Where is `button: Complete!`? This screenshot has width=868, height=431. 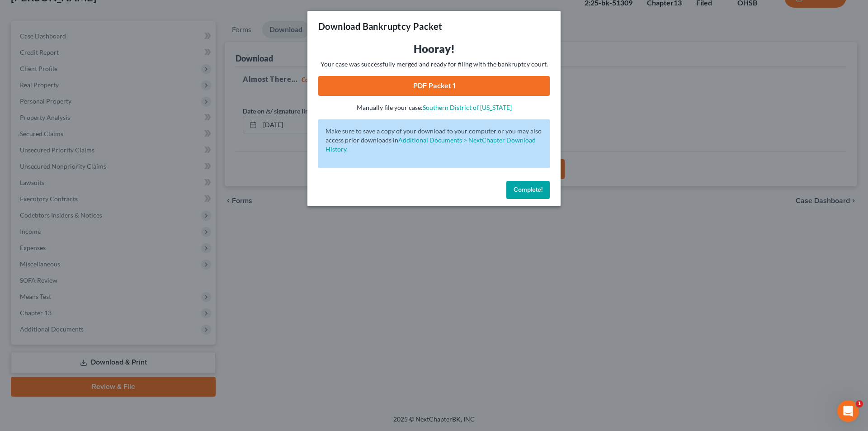
button: Complete! is located at coordinates (528, 190).